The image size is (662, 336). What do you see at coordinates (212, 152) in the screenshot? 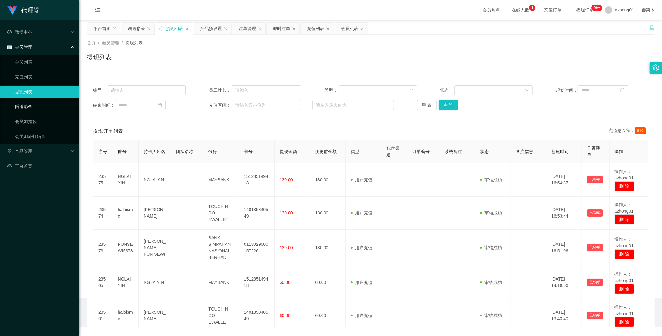
I see `span: 银行` at bounding box center [212, 152].